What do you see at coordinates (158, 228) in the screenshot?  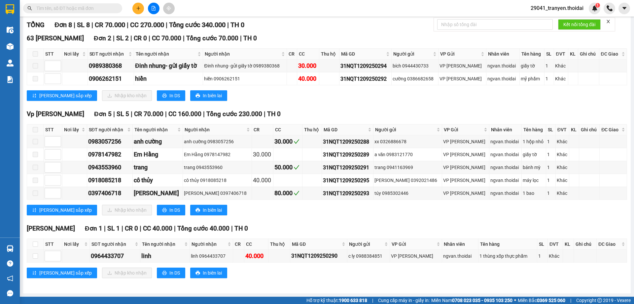 I see `span: CC 40.000` at bounding box center [158, 228].